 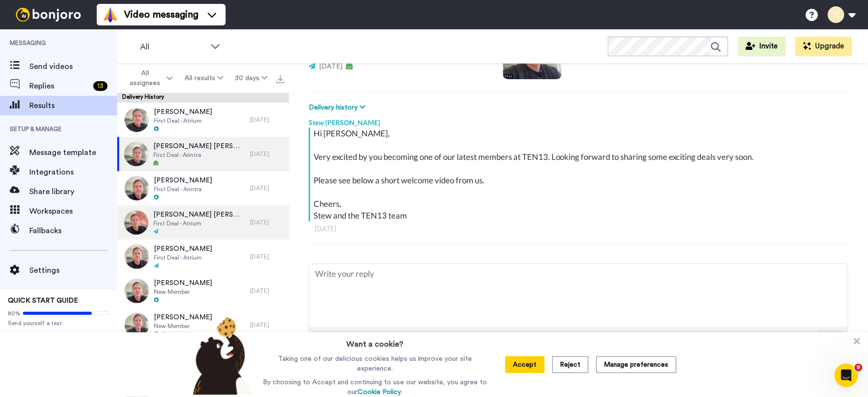 What do you see at coordinates (859, 367) in the screenshot?
I see `span: 9` at bounding box center [859, 367].